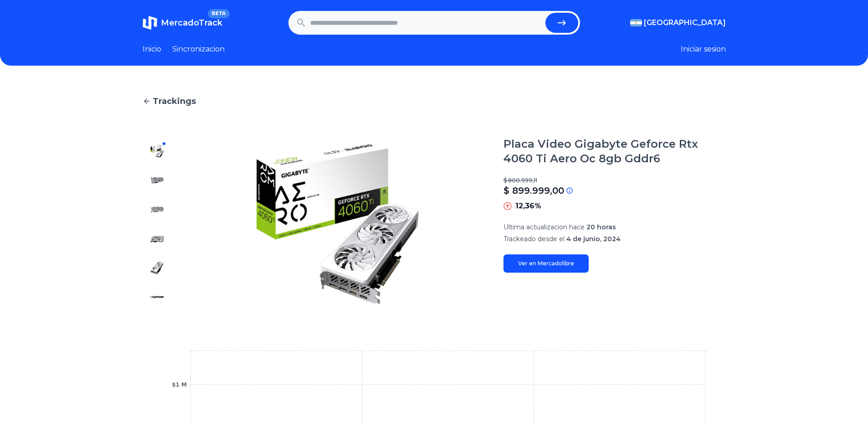 This screenshot has width=868, height=424. What do you see at coordinates (615, 180) in the screenshot?
I see `p: $ 800.999,11` at bounding box center [615, 180].